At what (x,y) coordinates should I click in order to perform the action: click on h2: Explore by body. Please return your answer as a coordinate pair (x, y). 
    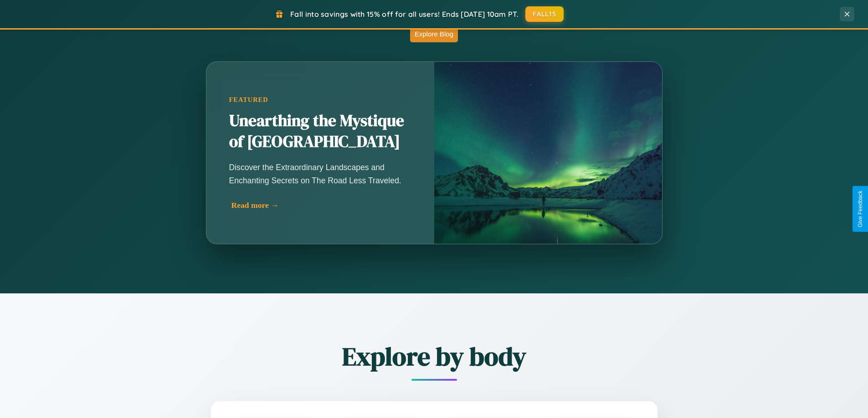
    Looking at the image, I should click on (434, 356).